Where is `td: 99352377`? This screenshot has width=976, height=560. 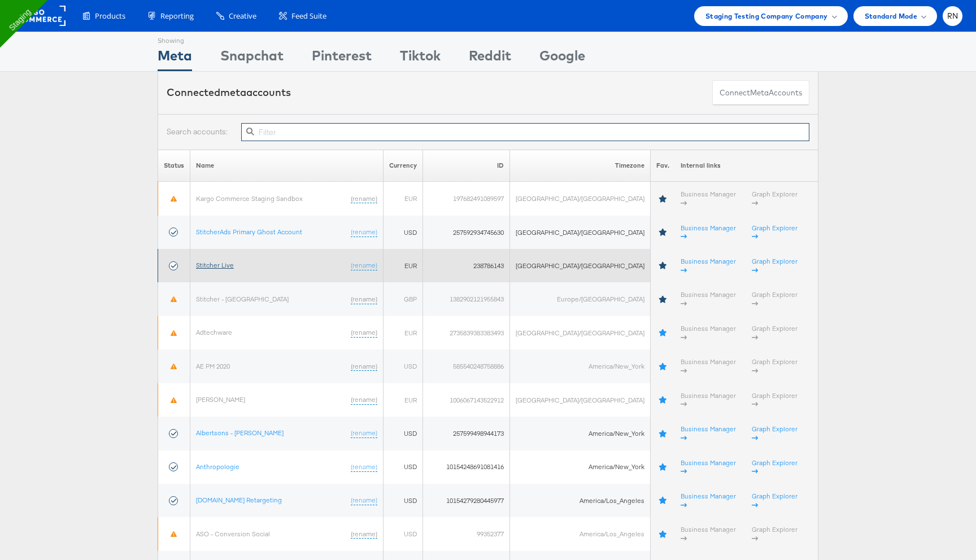
td: 99352377 is located at coordinates (466, 533).